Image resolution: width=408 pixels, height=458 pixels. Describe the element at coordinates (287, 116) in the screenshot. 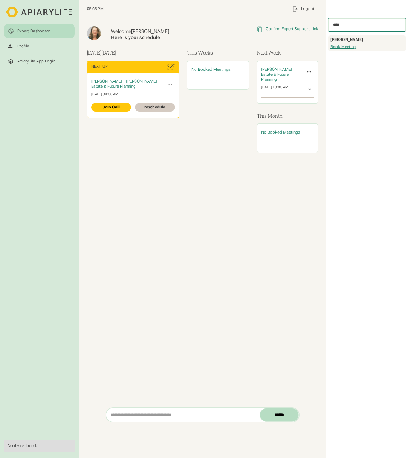

I see `h3: This Month` at that location.